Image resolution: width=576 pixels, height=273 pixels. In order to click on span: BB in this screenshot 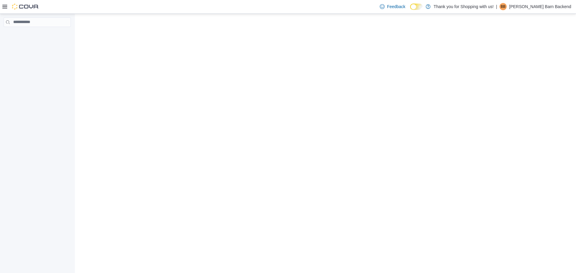, I will do `click(503, 7)`.